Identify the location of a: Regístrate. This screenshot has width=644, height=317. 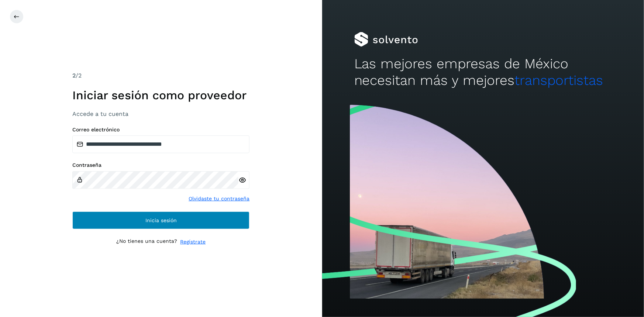
(193, 241).